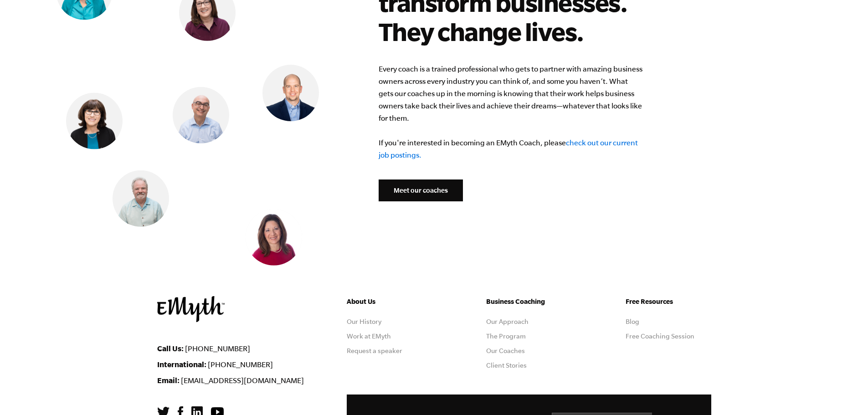 This screenshot has width=868, height=415. What do you see at coordinates (508, 148) in the screenshot?
I see `a: check out our current job postings.` at bounding box center [508, 148].